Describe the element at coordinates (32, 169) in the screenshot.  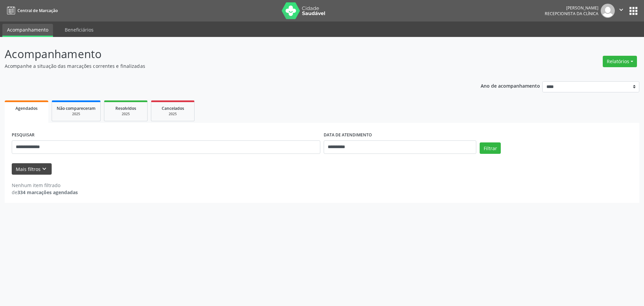
I see `button: Mais filtroskeyboard_arrow_down` at that location.